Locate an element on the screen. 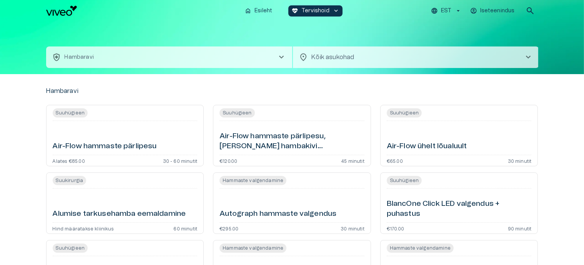 The width and height of the screenshot is (584, 265). h6: Alumise tarkusehamba eemaldamine is located at coordinates (119, 214).